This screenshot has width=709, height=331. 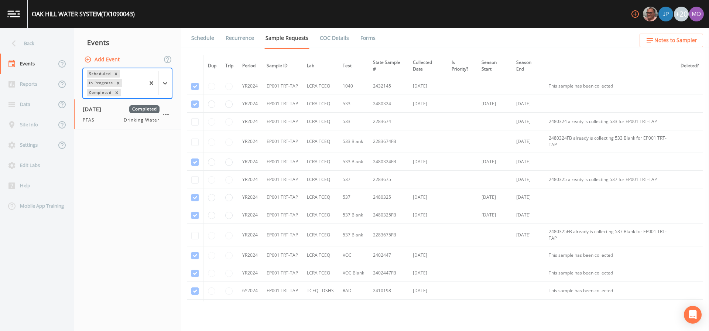 What do you see at coordinates (494, 66) in the screenshot?
I see `th: Season Start` at bounding box center [494, 66].